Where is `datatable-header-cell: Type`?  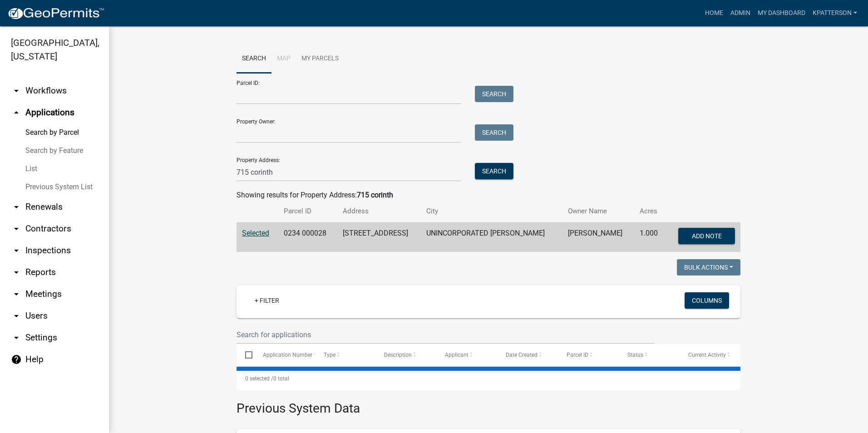 datatable-header-cell: Type is located at coordinates (345, 355).